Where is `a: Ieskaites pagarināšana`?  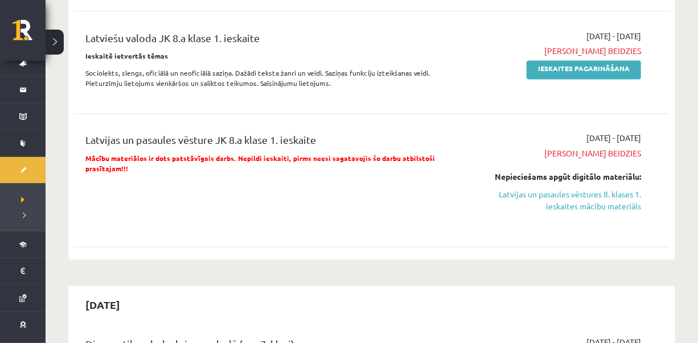 a: Ieskaites pagarināšana is located at coordinates (583, 70).